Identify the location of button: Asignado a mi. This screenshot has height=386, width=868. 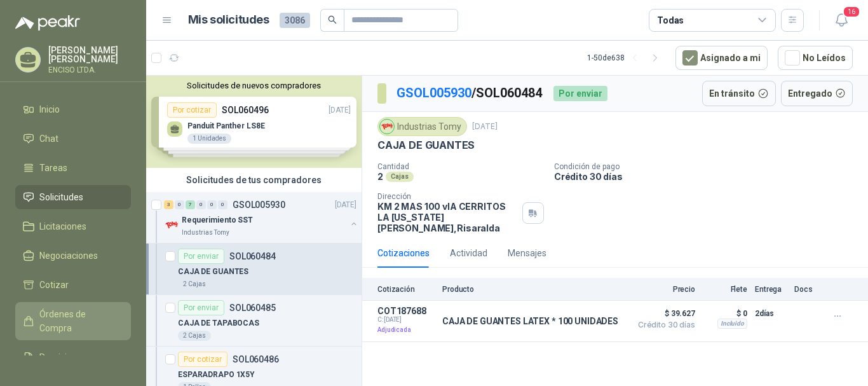
(722, 58).